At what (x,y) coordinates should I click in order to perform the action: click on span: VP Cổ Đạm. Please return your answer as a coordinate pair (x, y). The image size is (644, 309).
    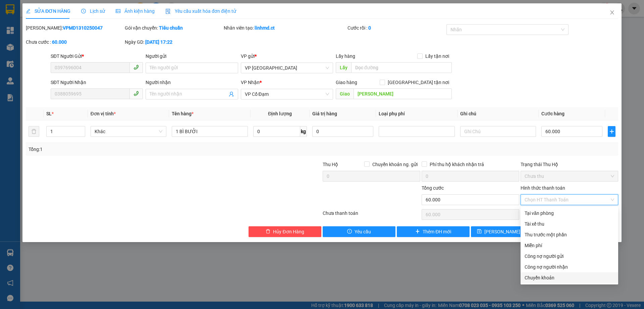
    Looking at the image, I should click on (287, 94).